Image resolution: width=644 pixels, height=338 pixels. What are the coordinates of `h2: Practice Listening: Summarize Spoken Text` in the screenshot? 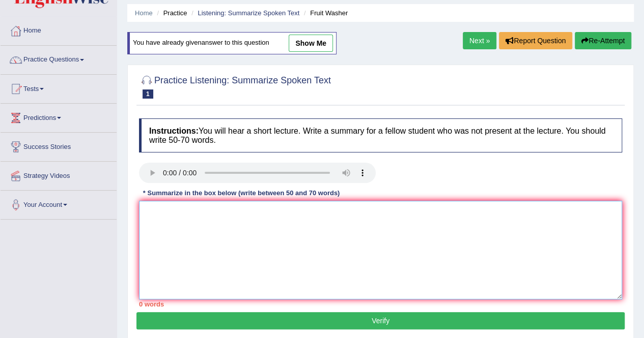 It's located at (235, 86).